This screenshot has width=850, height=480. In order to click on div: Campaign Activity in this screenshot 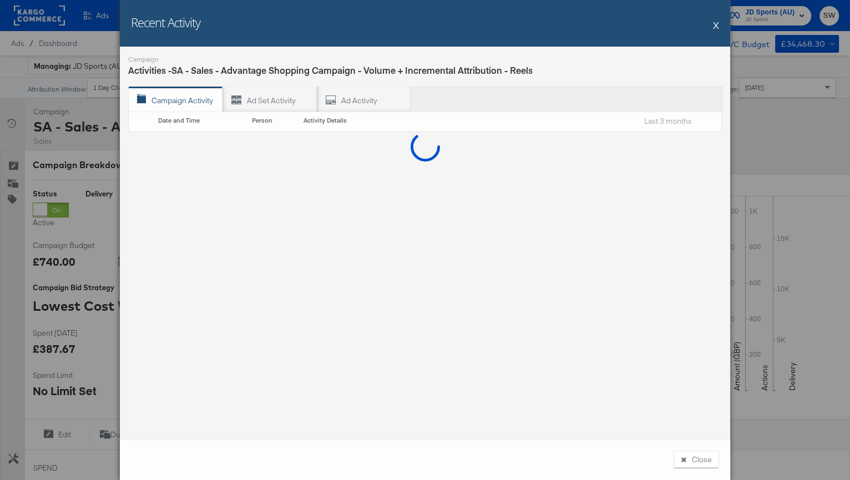, I will do `click(175, 99)`.